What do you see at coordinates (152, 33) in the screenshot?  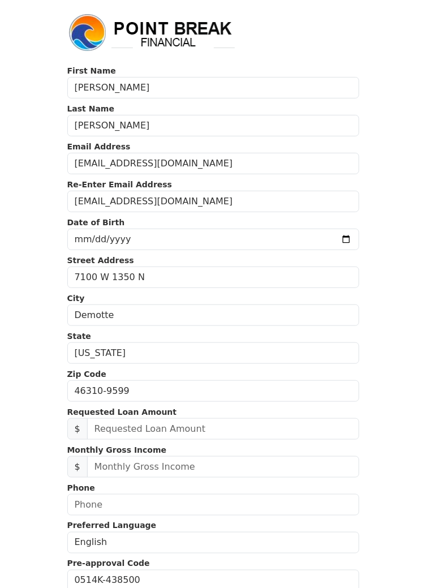 I see `img: logo.png` at bounding box center [152, 33].